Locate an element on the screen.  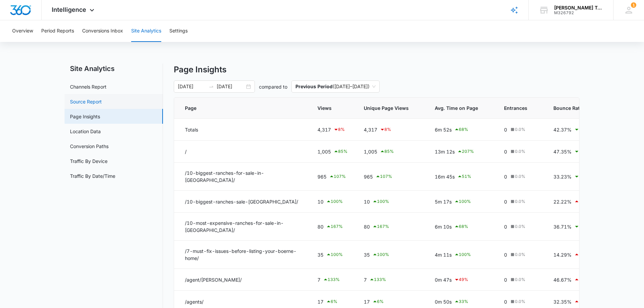
span: swap-right is located at coordinates (211, 87).